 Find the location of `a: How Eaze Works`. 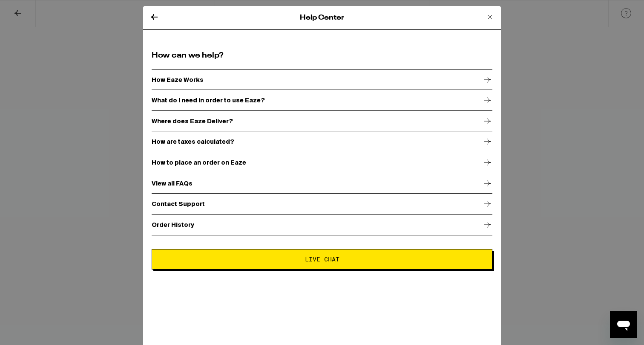

a: How Eaze Works is located at coordinates (322, 80).